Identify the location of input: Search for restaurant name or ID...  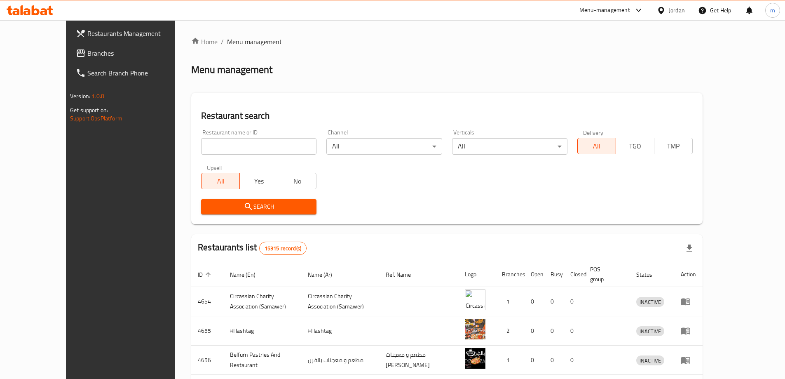
(259, 146).